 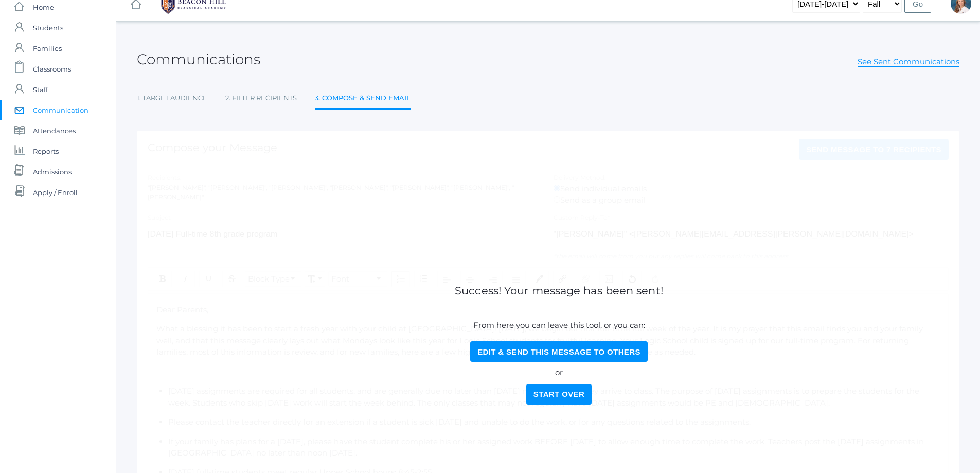 What do you see at coordinates (48, 28) in the screenshot?
I see `span: Students` at bounding box center [48, 28].